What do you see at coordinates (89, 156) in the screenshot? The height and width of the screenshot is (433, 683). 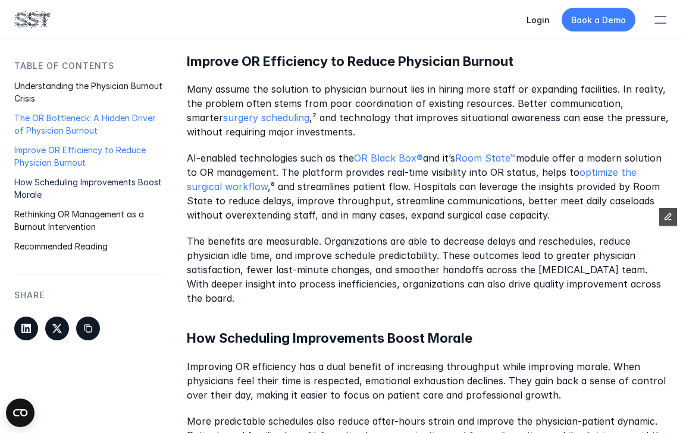 I see `p: Improve OR Efficiency to Reduce Physician Burnout` at bounding box center [89, 156].